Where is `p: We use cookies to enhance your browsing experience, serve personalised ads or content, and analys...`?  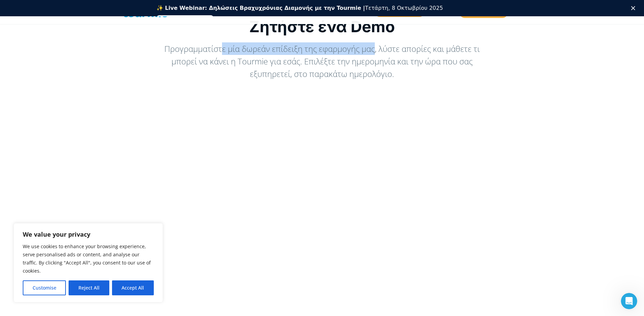 p: We use cookies to enhance your browsing experience, serve personalised ads or content, and analys... is located at coordinates (88, 259).